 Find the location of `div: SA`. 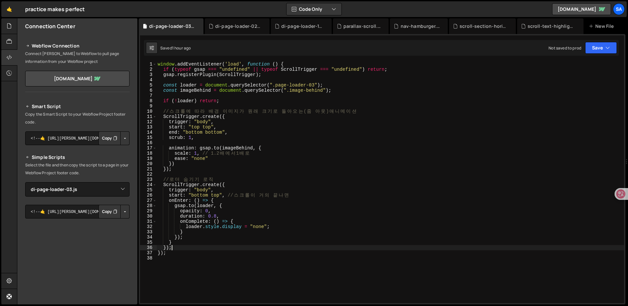

div: SA is located at coordinates (619, 9).